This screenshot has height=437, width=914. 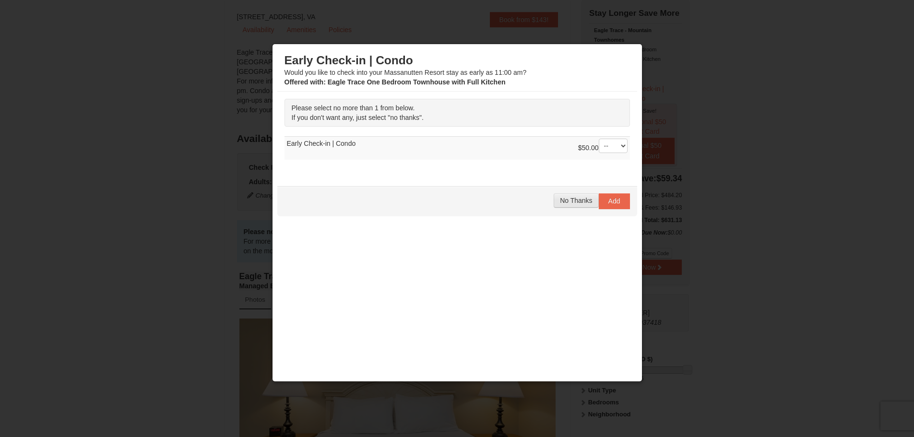 I want to click on button: Add, so click(x=614, y=201).